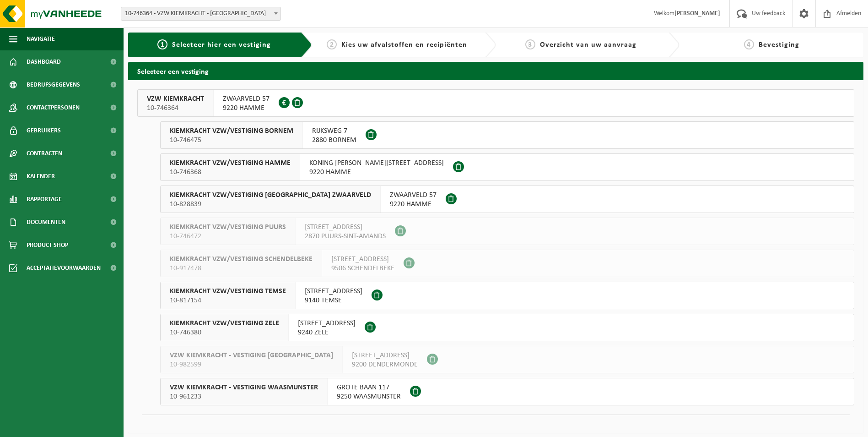 The width and height of the screenshot is (868, 437). What do you see at coordinates (228, 236) in the screenshot?
I see `span: 10-746472` at bounding box center [228, 236].